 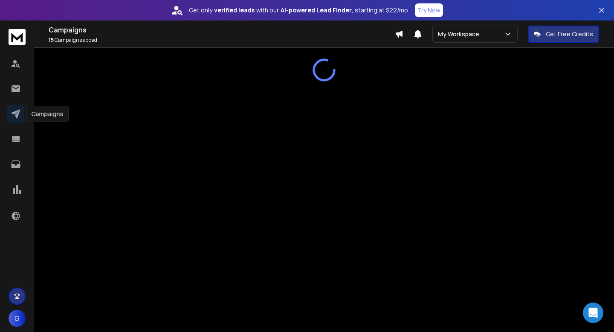 What do you see at coordinates (51, 40) in the screenshot?
I see `span: 15` at bounding box center [51, 40].